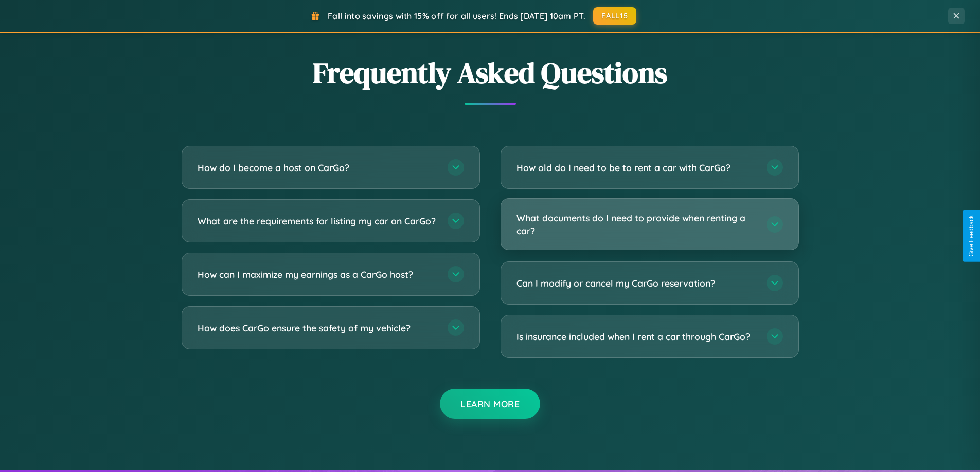  I want to click on h3: How do I become a host on CarGo?, so click(318, 167).